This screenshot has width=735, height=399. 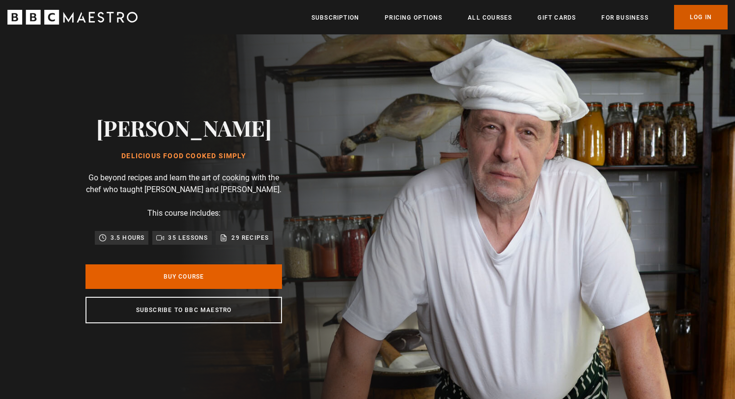 What do you see at coordinates (72, 17) in the screenshot?
I see `a: BBC Maestro` at bounding box center [72, 17].